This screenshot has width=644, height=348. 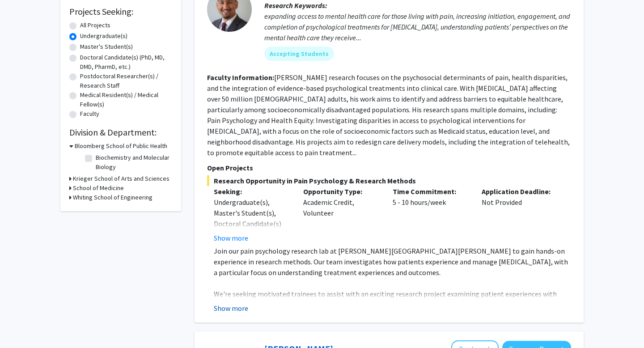 What do you see at coordinates (126, 81) in the screenshot?
I see `label: Postdoctoral Researcher(s) / Research Staff` at bounding box center [126, 81].